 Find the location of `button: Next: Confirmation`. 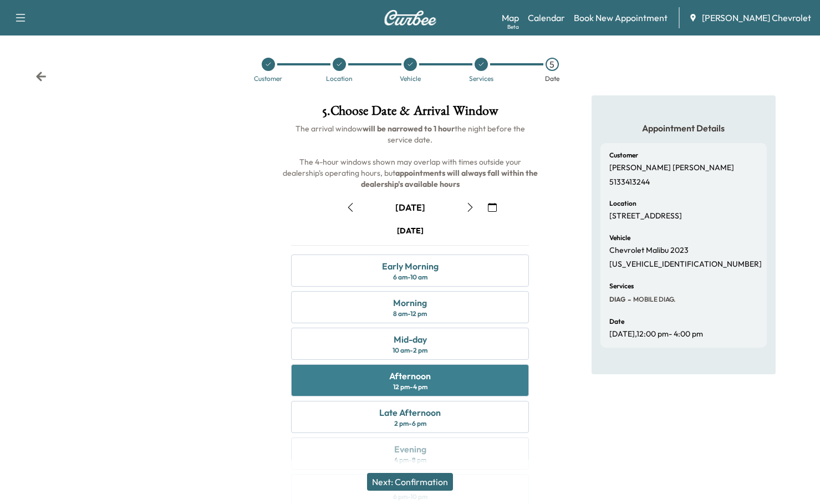

button: Next: Confirmation is located at coordinates (410, 481).